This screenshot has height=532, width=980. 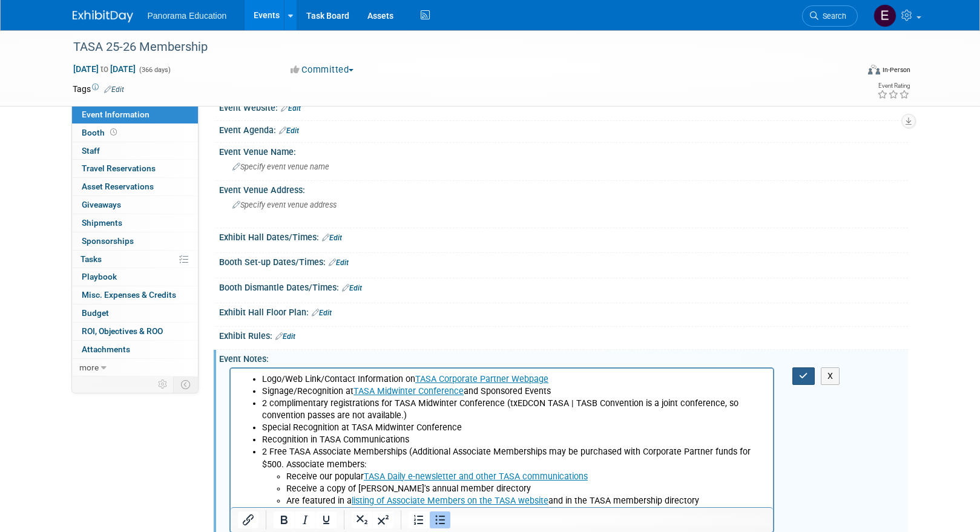 What do you see at coordinates (135, 168) in the screenshot?
I see `a: Travel Reservations` at bounding box center [135, 168].